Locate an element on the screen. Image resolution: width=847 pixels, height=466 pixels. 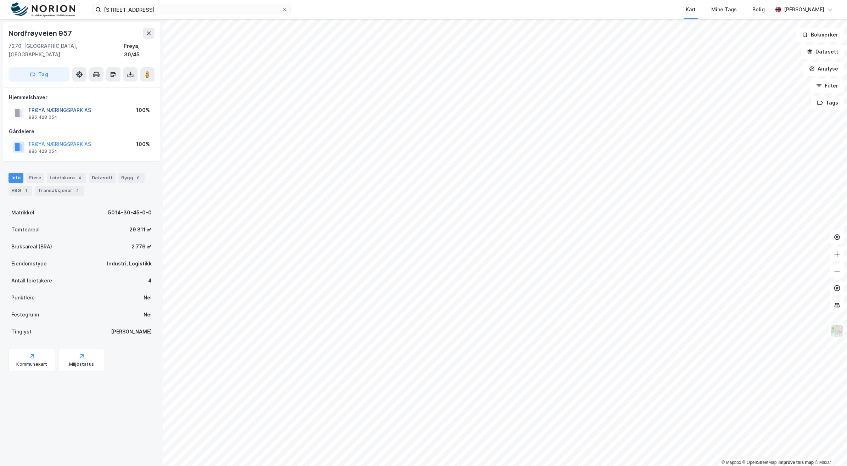
div: Eiere is located at coordinates (35, 178).